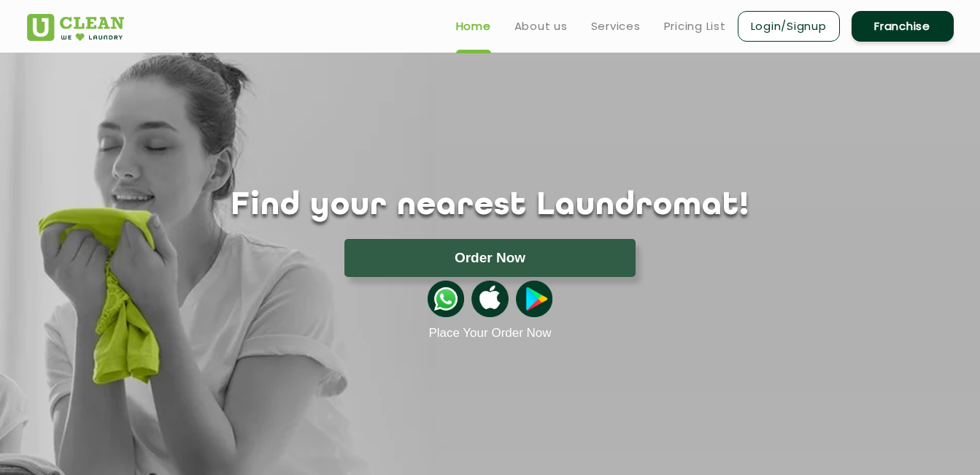 The image size is (980, 475). What do you see at coordinates (490, 333) in the screenshot?
I see `a: Place Your Order Now` at bounding box center [490, 333].